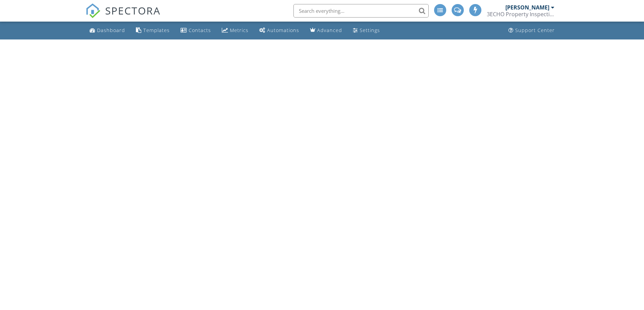  Describe the element at coordinates (111, 30) in the screenshot. I see `div: Dashboard` at that location.